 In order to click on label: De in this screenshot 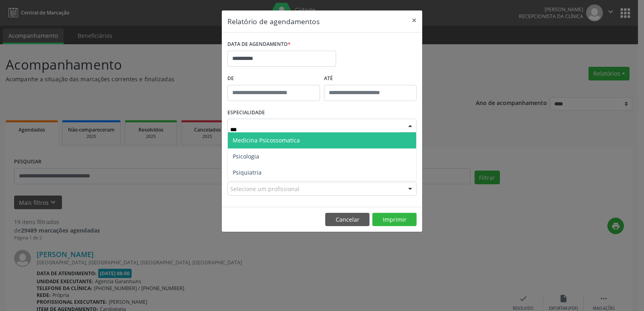, I will do `click(274, 78)`.